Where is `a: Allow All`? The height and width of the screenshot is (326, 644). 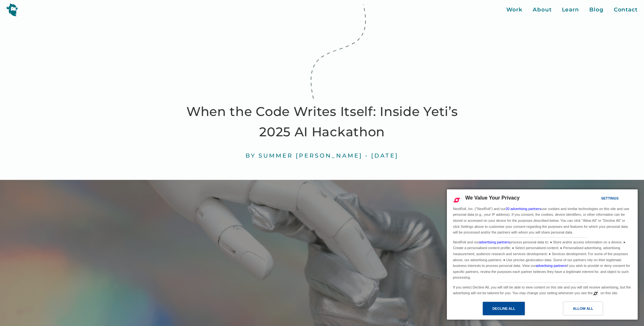
a: Allow All is located at coordinates (588, 310).